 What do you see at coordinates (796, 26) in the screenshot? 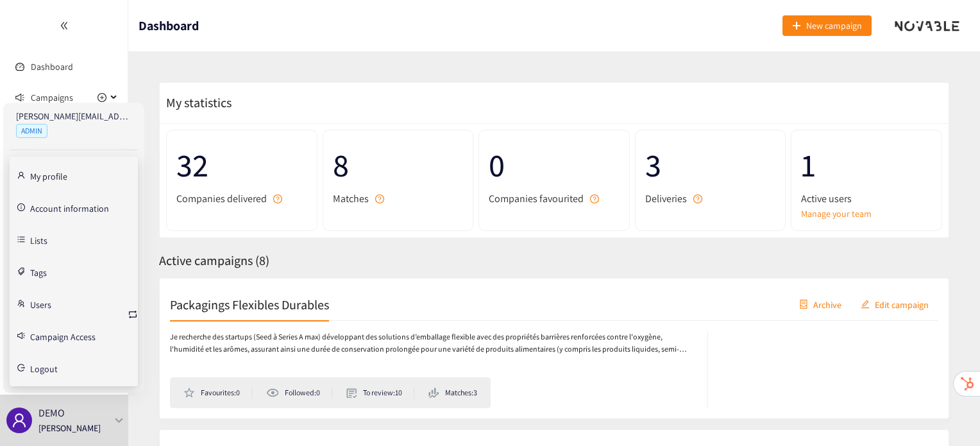
I see `span: plus` at bounding box center [796, 26].